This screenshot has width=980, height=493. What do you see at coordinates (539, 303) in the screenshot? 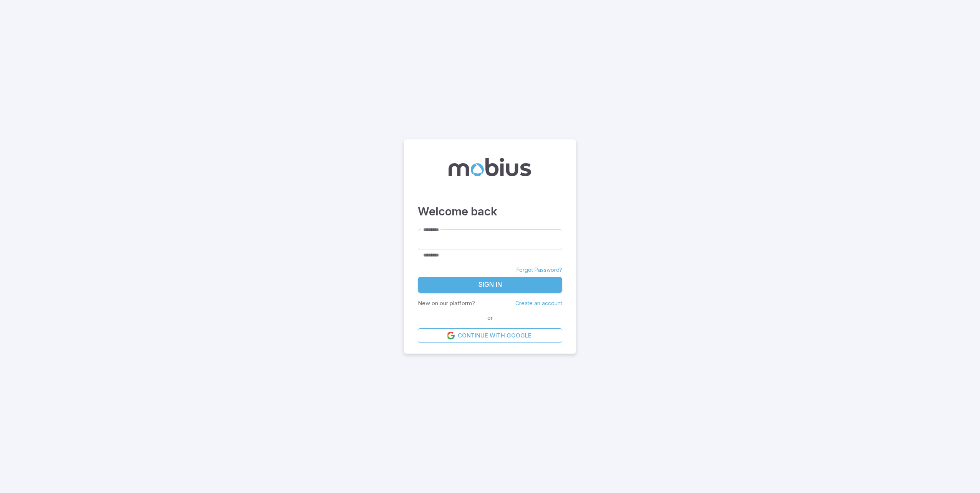
I see `a: Create an account` at bounding box center [539, 303].